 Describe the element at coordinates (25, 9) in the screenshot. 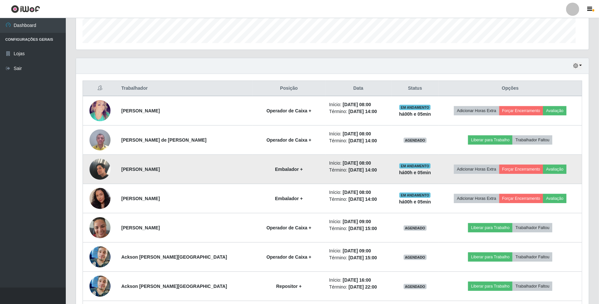

I see `img: CoreUI Logo` at that location.